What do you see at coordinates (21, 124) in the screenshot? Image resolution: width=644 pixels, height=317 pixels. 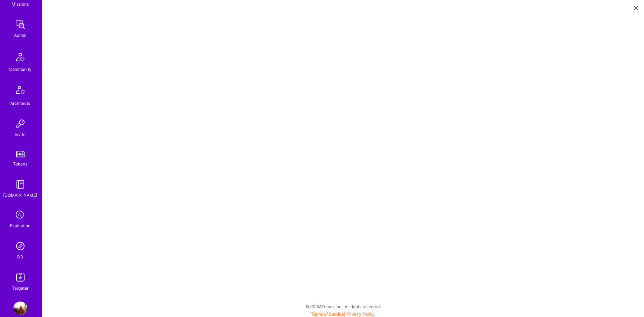 I see `img: Invite` at bounding box center [21, 124].